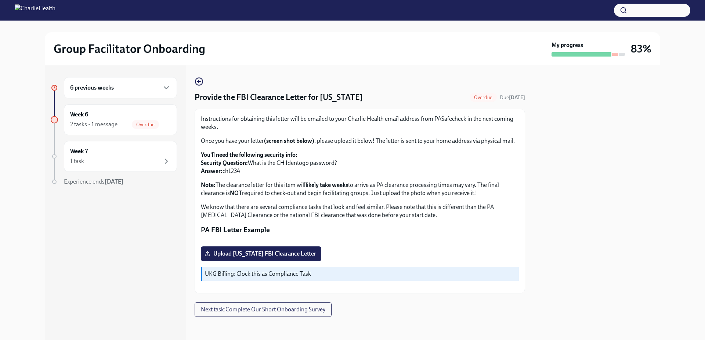 The image size is (705, 347). I want to click on h2: Group Facilitator Onboarding, so click(129, 49).